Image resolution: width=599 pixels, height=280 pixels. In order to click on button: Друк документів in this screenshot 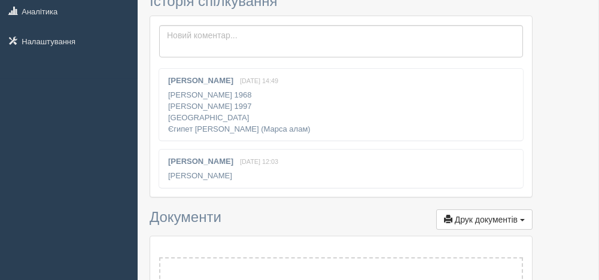, I will do `click(484, 220)`.